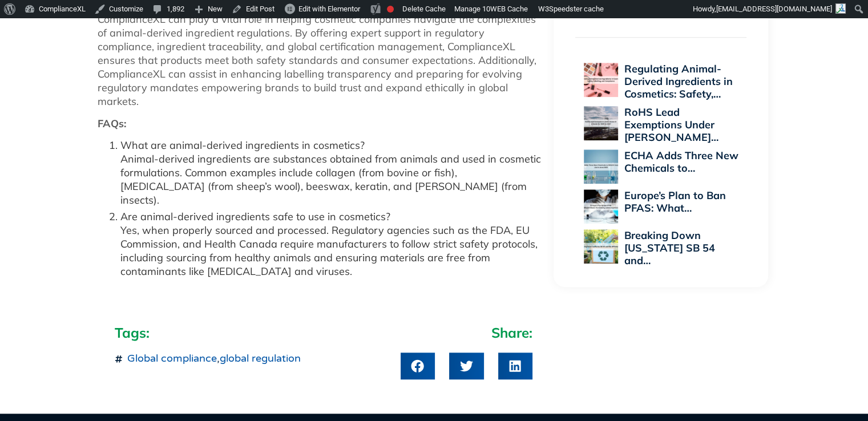 Image resolution: width=868 pixels, height=421 pixels. I want to click on img: ECHA Adds Three New Chemicals to REACH Candidate List in June 2025, so click(601, 167).